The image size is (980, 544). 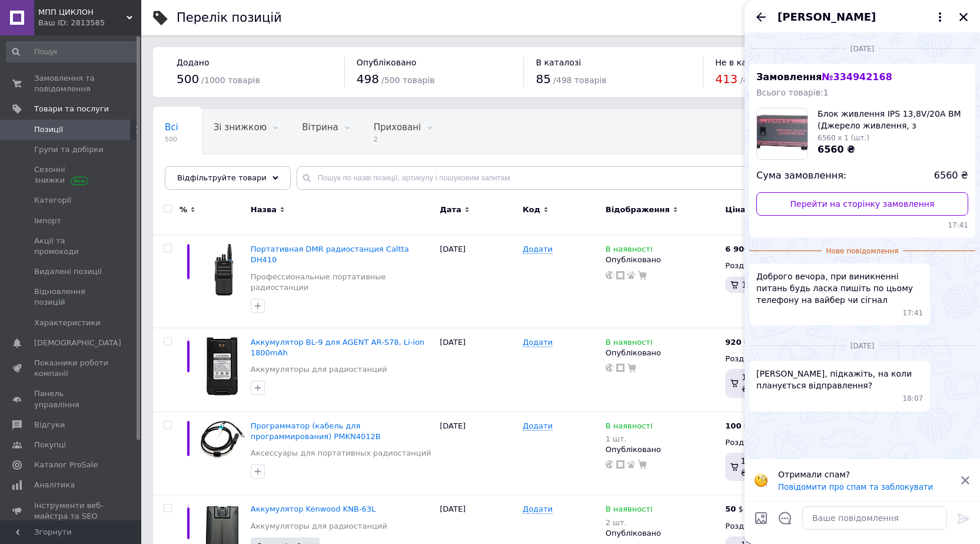 I want to click on p: Отримали спам?, so click(x=866, y=475).